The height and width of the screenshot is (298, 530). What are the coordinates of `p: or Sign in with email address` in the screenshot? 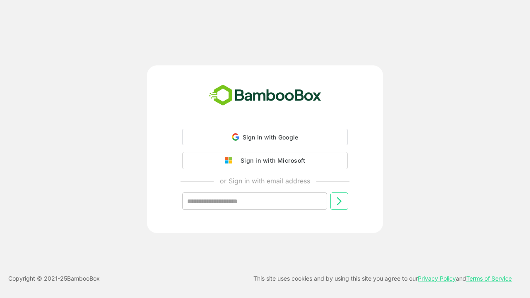 It's located at (265, 181).